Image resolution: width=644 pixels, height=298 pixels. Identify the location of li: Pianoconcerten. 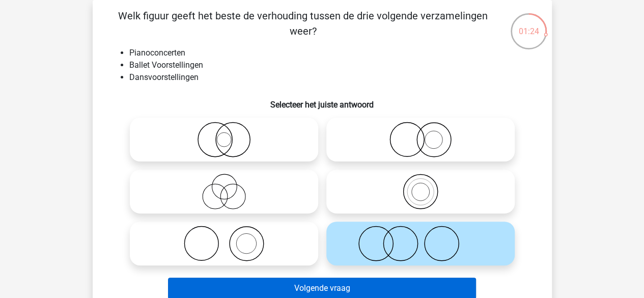
(333, 53).